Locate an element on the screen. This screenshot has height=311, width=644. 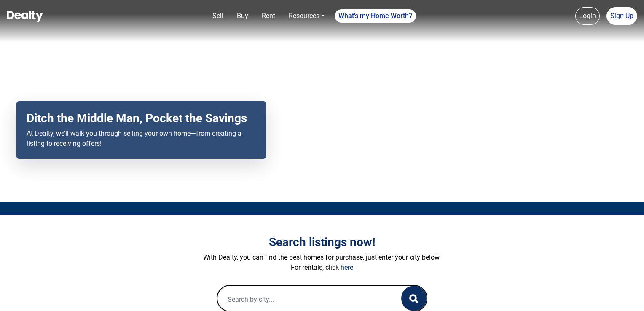
a: Sell is located at coordinates (218, 16).